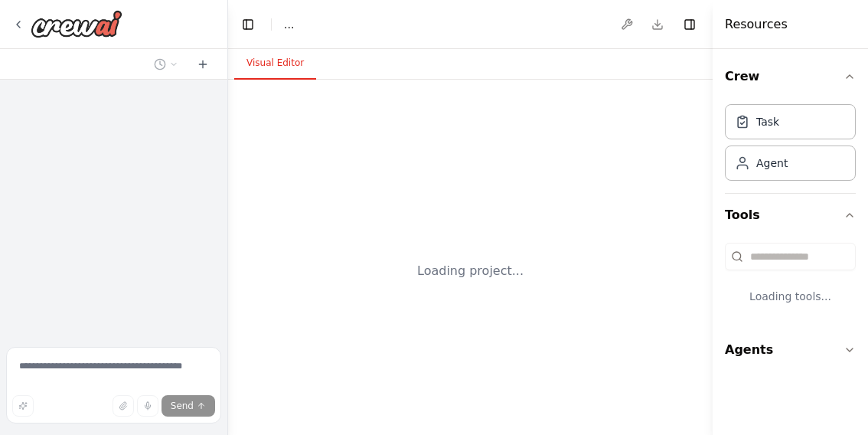 Image resolution: width=868 pixels, height=435 pixels. I want to click on div: Loading project..., so click(470, 271).